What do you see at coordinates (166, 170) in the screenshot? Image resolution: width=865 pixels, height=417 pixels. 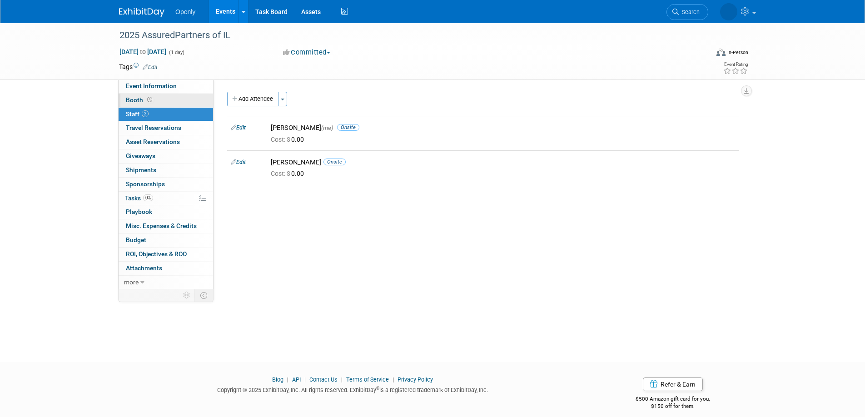 I see `a: Shipments` at bounding box center [166, 170].